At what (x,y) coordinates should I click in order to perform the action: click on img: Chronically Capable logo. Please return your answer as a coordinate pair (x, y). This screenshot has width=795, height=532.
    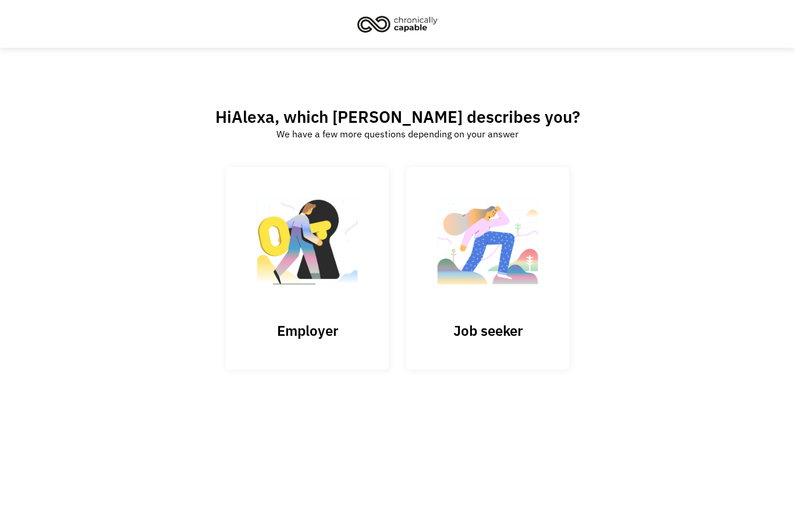
    Looking at the image, I should click on (398, 24).